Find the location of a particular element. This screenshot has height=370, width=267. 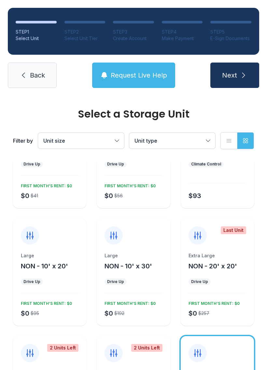

span: NON - 10' x 30' is located at coordinates (128, 266).